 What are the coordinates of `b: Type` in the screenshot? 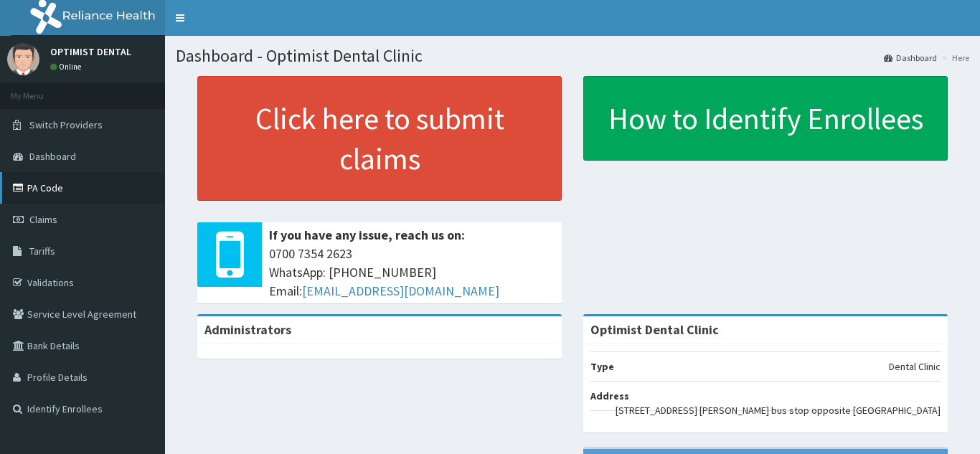 It's located at (602, 366).